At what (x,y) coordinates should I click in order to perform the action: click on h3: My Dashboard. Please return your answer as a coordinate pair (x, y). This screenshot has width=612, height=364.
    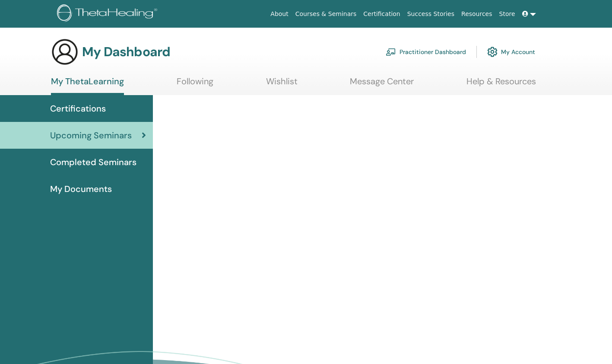
    Looking at the image, I should click on (126, 52).